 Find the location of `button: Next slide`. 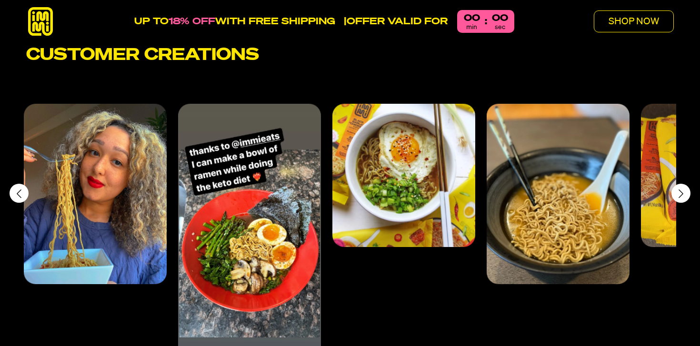

button: Next slide is located at coordinates (681, 193).